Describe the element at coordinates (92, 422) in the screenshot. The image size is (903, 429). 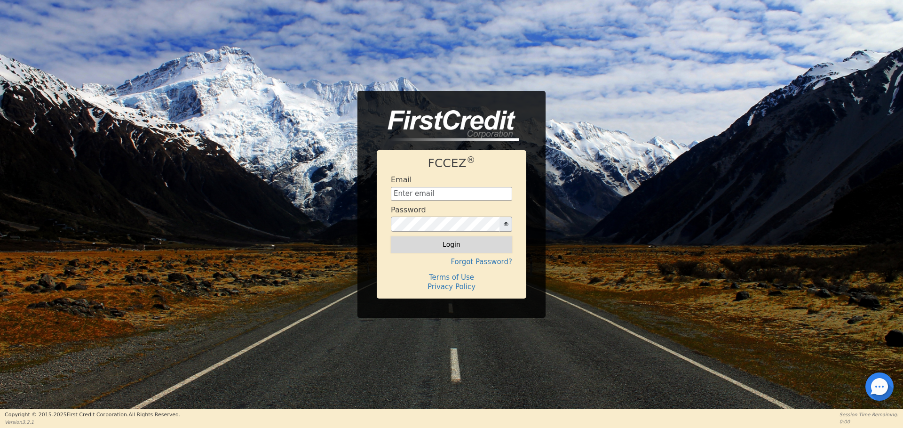
I see `p: Version 3.2.1` at that location.